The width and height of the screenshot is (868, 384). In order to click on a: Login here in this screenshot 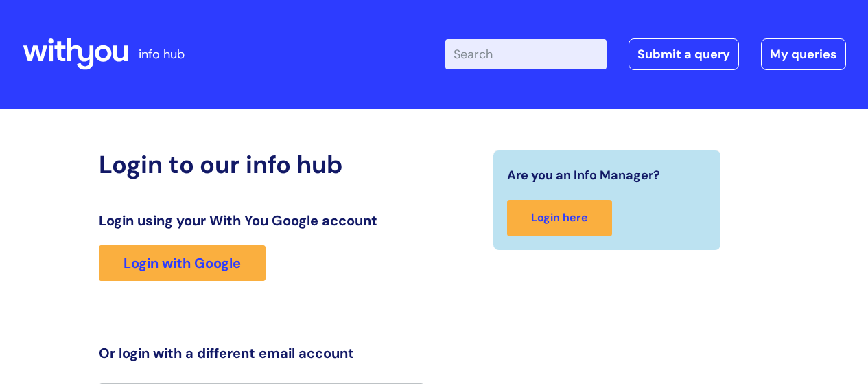, I will do `click(559, 217)`.